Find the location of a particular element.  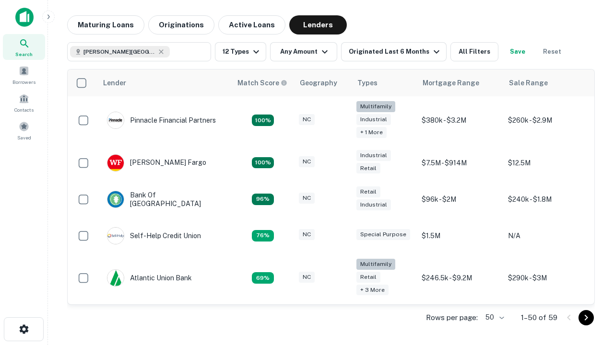

h6: Match Score is located at coordinates (261, 83).